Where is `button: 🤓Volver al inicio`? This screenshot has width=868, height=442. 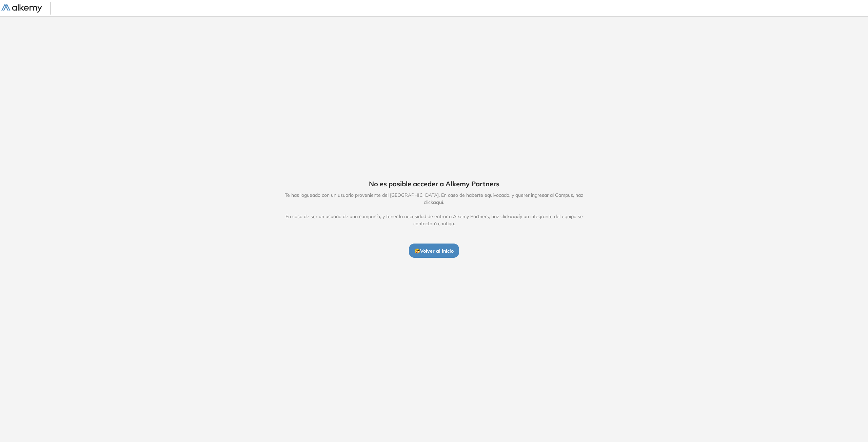
button: 🤓Volver al inicio is located at coordinates (434, 251).